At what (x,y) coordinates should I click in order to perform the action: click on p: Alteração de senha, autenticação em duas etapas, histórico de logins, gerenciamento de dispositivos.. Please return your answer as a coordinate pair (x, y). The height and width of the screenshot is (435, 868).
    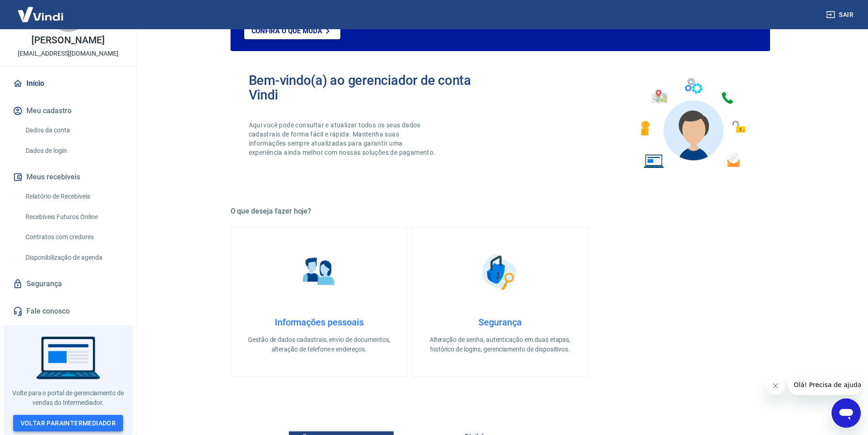
    Looking at the image, I should click on (500, 344).